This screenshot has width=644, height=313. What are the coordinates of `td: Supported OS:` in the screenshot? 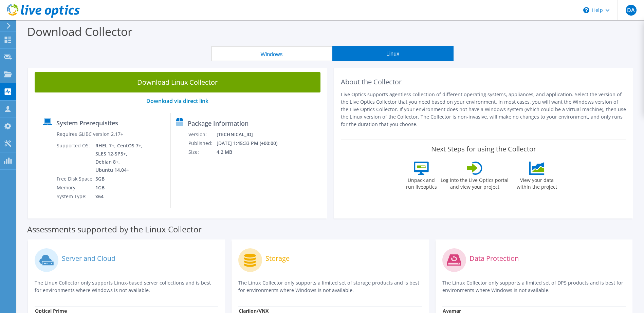 It's located at (76, 158).